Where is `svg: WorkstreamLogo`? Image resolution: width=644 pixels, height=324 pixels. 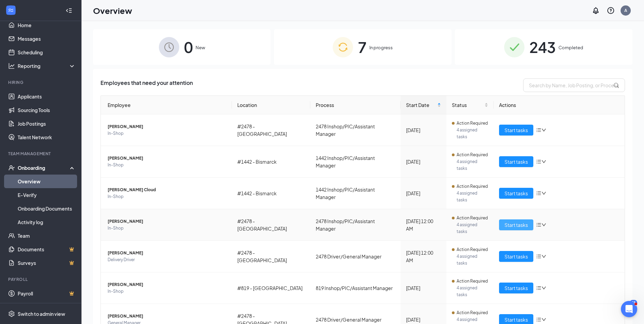 svg: WorkstreamLogo is located at coordinates (11, 10).